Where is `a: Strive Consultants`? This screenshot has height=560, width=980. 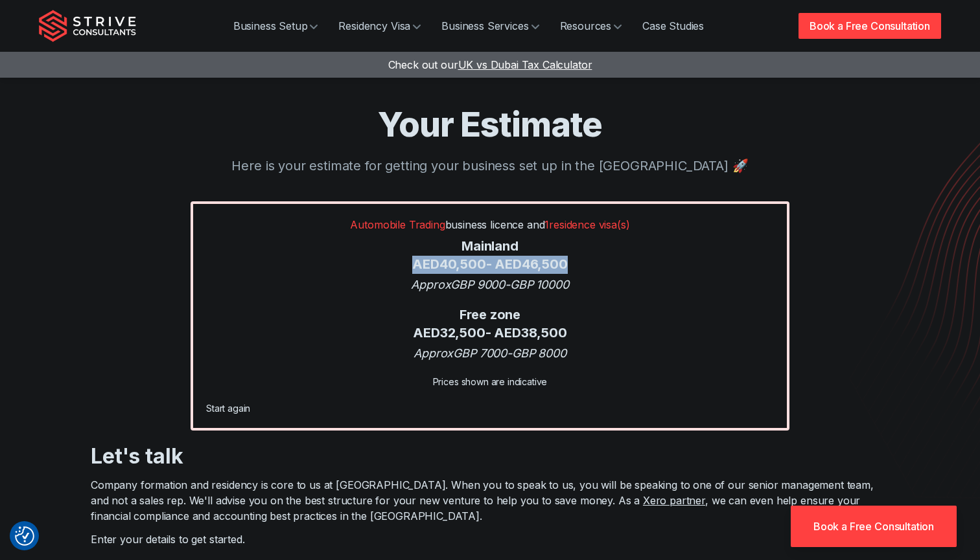 a: Strive Consultants is located at coordinates (88, 26).